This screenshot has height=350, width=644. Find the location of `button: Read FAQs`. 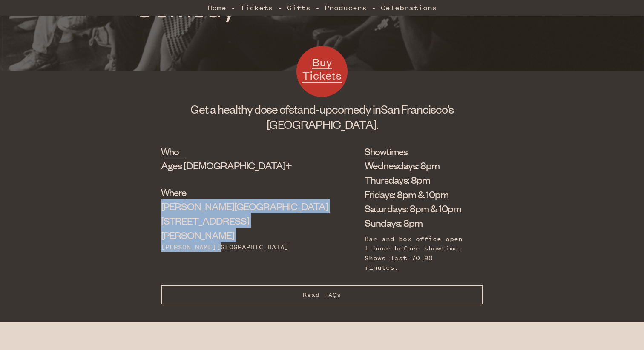

button: Read FAQs is located at coordinates (322, 295).